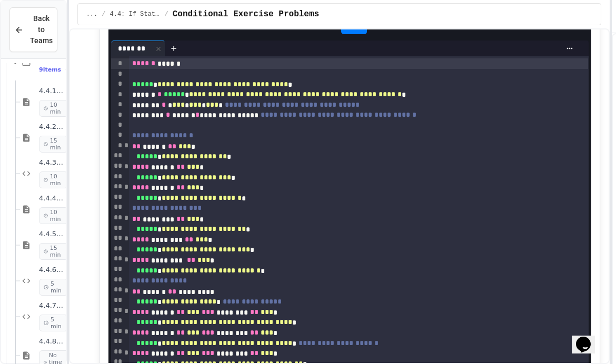 This screenshot has height=364, width=616. I want to click on span: 4.4.2: Review - If Statements, so click(51, 127).